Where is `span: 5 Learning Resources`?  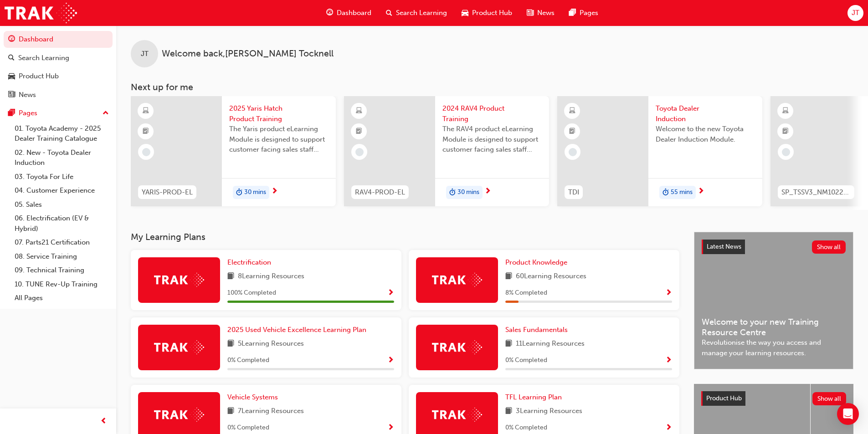
span: 5 Learning Resources is located at coordinates (271, 344).